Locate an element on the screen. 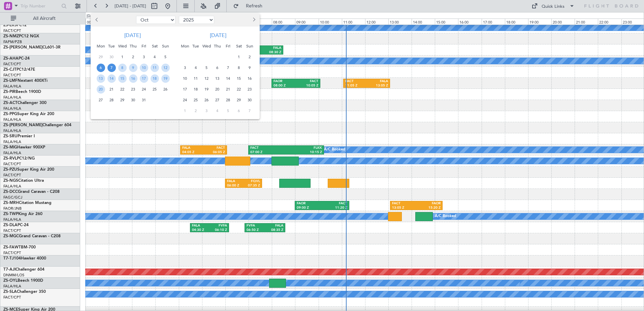  span: 2 is located at coordinates (133, 57).